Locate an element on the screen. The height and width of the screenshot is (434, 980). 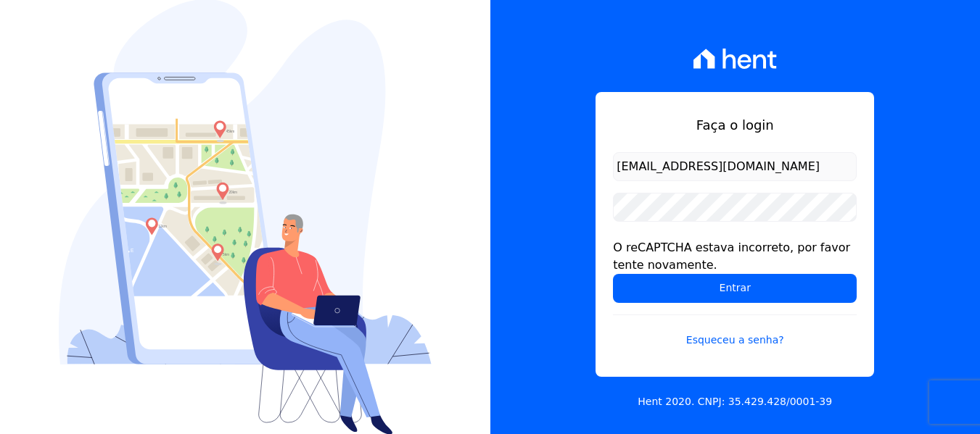
h1: Faça o login is located at coordinates (735, 124).